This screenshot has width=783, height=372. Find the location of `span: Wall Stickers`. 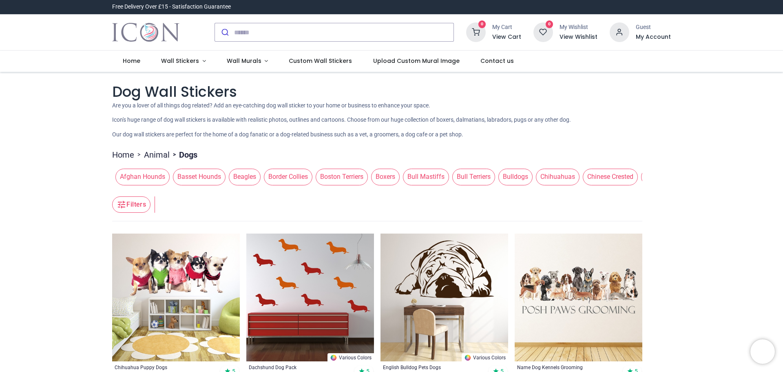

span: Wall Stickers is located at coordinates (180, 61).